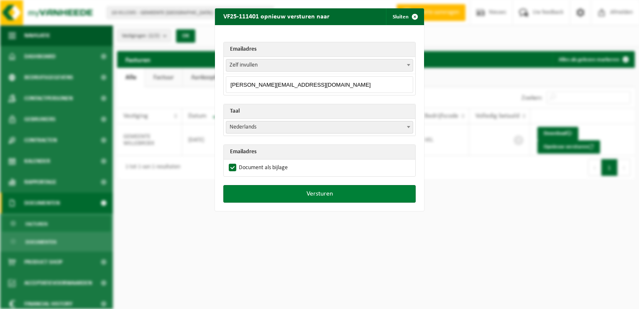  I want to click on span: Nederlands, so click(320, 127).